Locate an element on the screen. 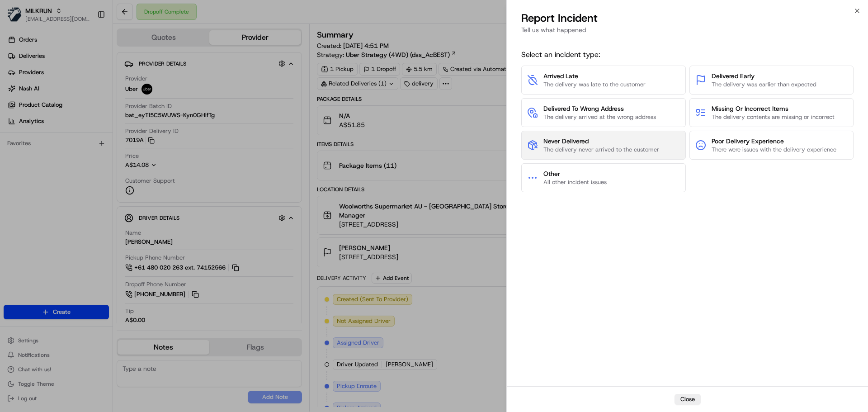  button: Never DeliveredThe delivery never arrived to the customer is located at coordinates (604, 145).